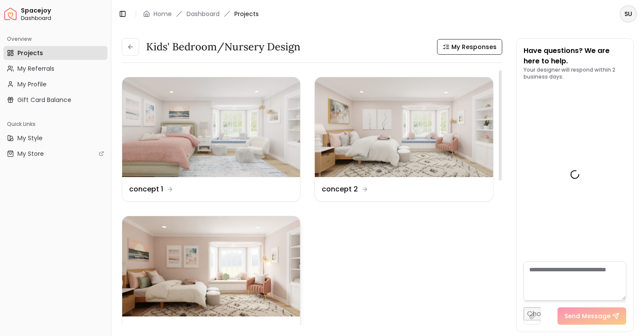 The height and width of the screenshot is (336, 644). Describe the element at coordinates (201, 14) in the screenshot. I see `nav: breadcrumb` at that location.